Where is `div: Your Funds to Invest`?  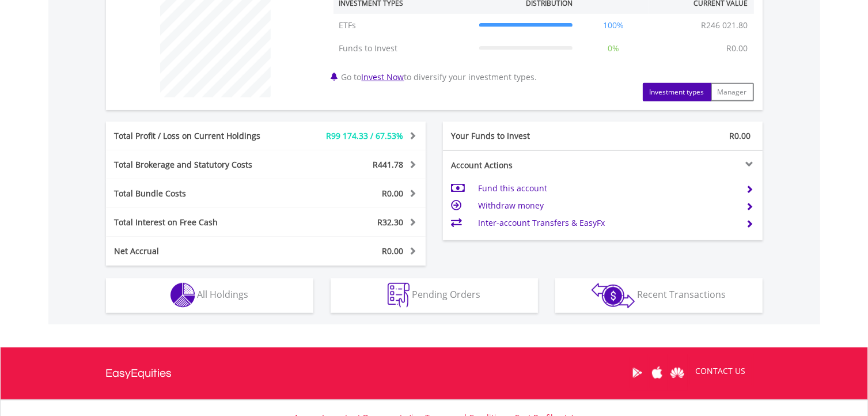
div: Your Funds to Invest is located at coordinates (523, 136).